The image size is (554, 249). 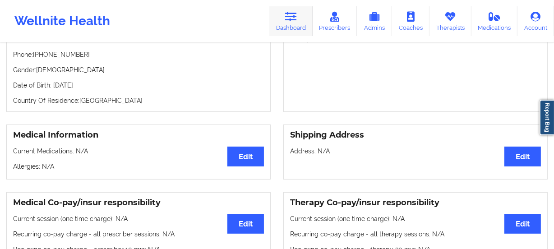 I want to click on p: Recurring co-pay charge - all prescriber sessions : N/A, so click(x=139, y=234).